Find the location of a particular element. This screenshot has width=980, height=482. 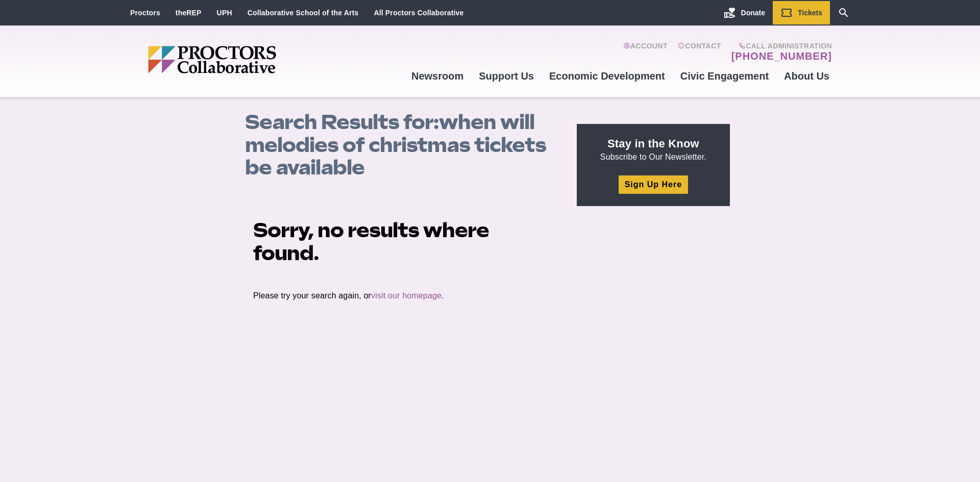

a: Economic Development is located at coordinates (607, 76).